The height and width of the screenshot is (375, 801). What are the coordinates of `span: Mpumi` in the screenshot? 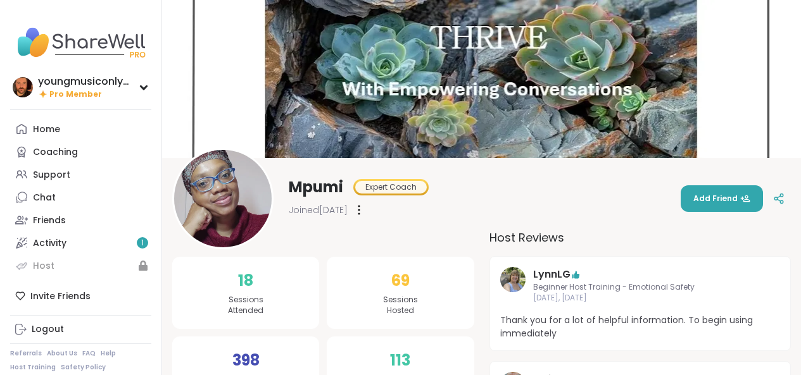 It's located at (316, 187).